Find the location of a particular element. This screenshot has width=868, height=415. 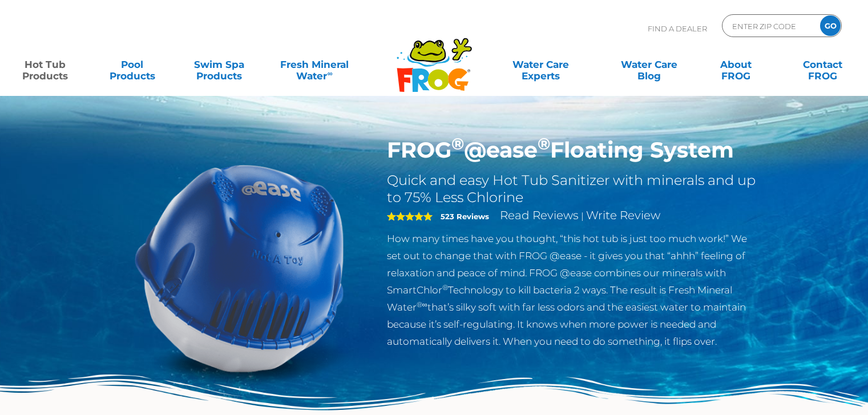

a: ContactFROG is located at coordinates (822, 64).